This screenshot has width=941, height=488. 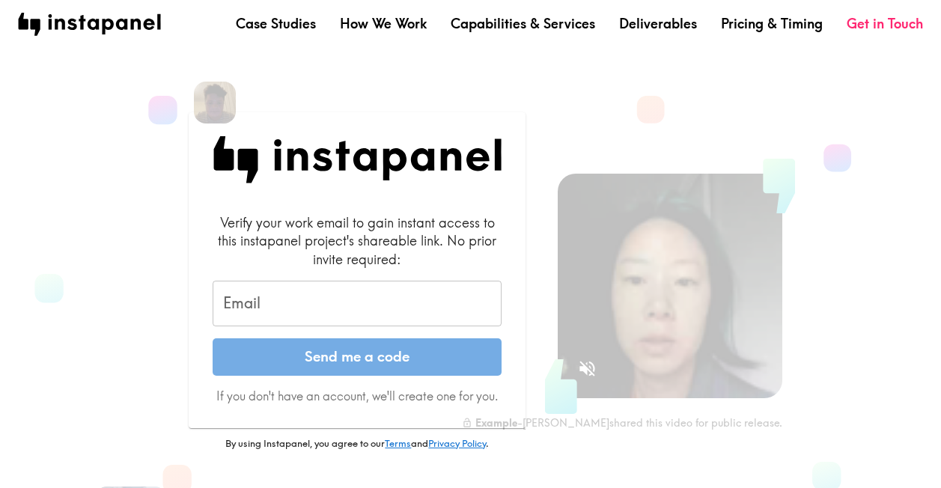 I want to click on p: If you don't have an account, we'll create one for you., so click(x=357, y=396).